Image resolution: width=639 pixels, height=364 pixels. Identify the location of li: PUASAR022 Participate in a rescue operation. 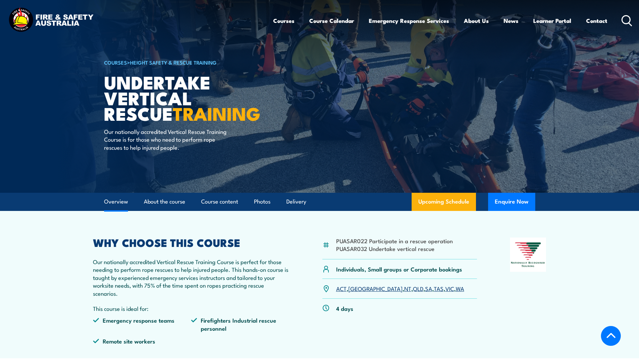
(394, 241).